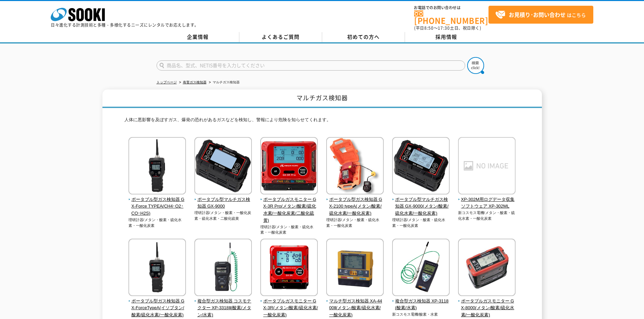 The width and height of the screenshot is (644, 319). Describe the element at coordinates (289, 210) in the screenshot. I see `span: ポータブルガスモニター GX-3R Pro(メタン/酸素/硫化水素/一酸化炭素/二酸化硫黄)` at that location.